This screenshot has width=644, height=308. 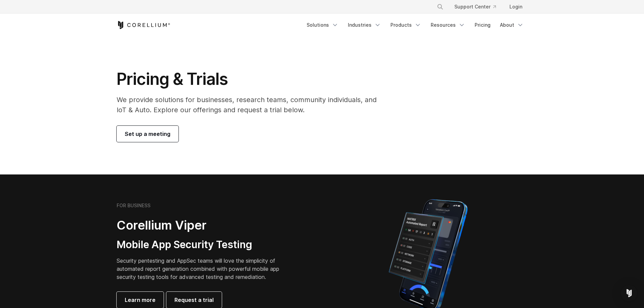 I want to click on a: Pricing, so click(x=482, y=25).